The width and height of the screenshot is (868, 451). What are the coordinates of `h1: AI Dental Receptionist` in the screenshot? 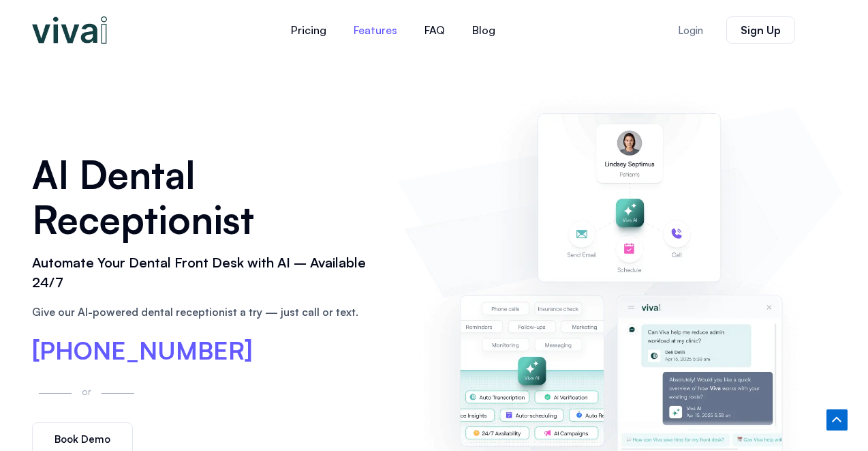 It's located at (208, 197).